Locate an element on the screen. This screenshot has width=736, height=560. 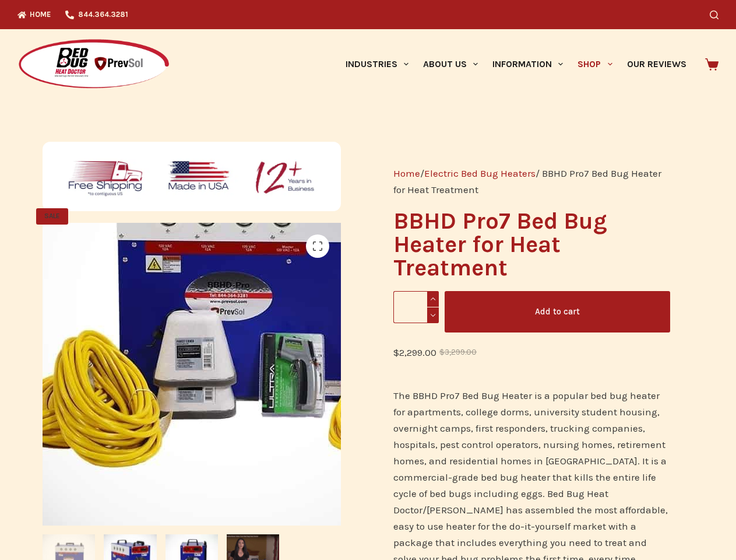
bdi: 2,299.00 is located at coordinates (415, 352).